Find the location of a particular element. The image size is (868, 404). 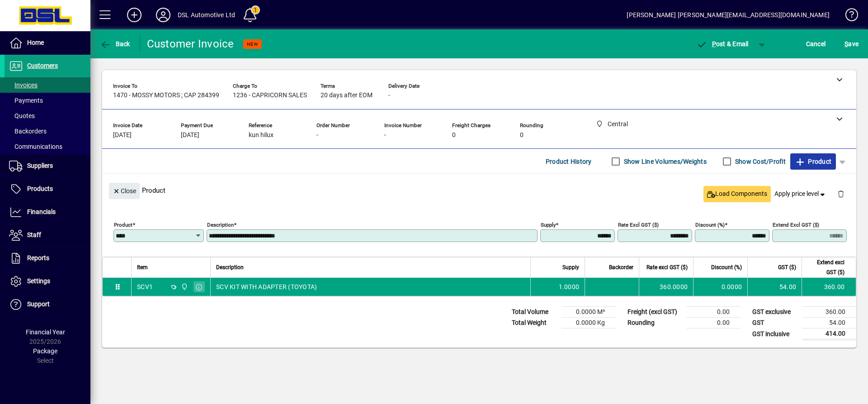

span: Discount (%) is located at coordinates (727, 267).